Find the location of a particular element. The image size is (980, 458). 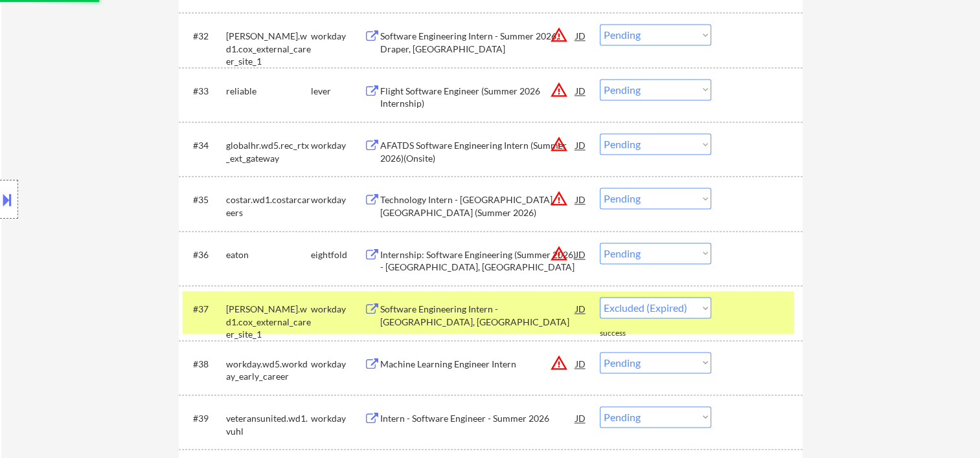

div: Flight Software Engineer (Summer 2026 Internship) is located at coordinates (478, 97).